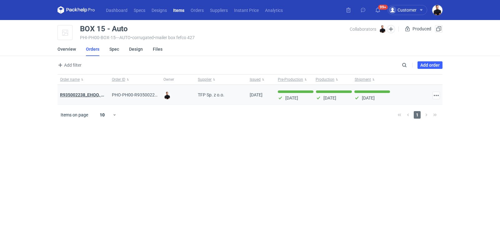 This screenshot has height=231, width=500. Describe the element at coordinates (403, 10) in the screenshot. I see `div: Customer` at that location.